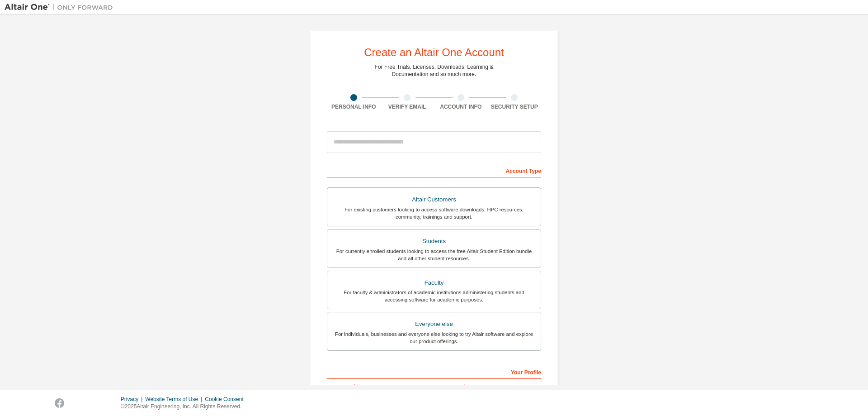  What do you see at coordinates (61, 7) in the screenshot?
I see `img: Altair One` at bounding box center [61, 7].